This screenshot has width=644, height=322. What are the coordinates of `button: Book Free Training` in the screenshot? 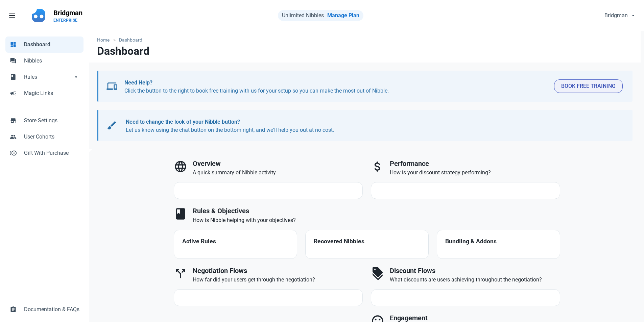 It's located at (588, 86).